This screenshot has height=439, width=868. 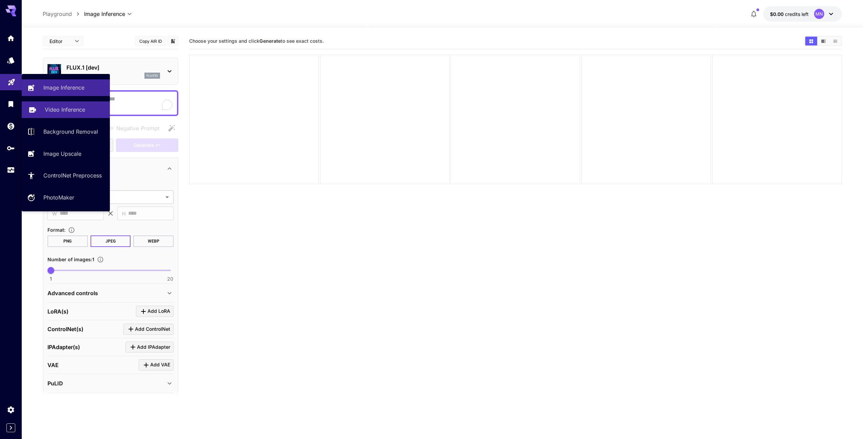 I want to click on button: Show images in list view, so click(x=835, y=41).